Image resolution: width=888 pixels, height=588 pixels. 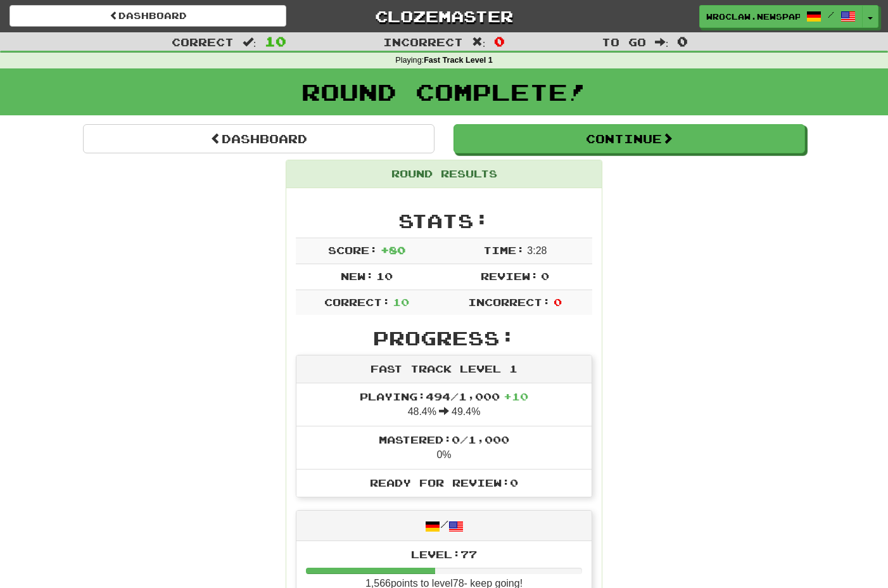 I want to click on div: Fast Track Level 1, so click(x=444, y=369).